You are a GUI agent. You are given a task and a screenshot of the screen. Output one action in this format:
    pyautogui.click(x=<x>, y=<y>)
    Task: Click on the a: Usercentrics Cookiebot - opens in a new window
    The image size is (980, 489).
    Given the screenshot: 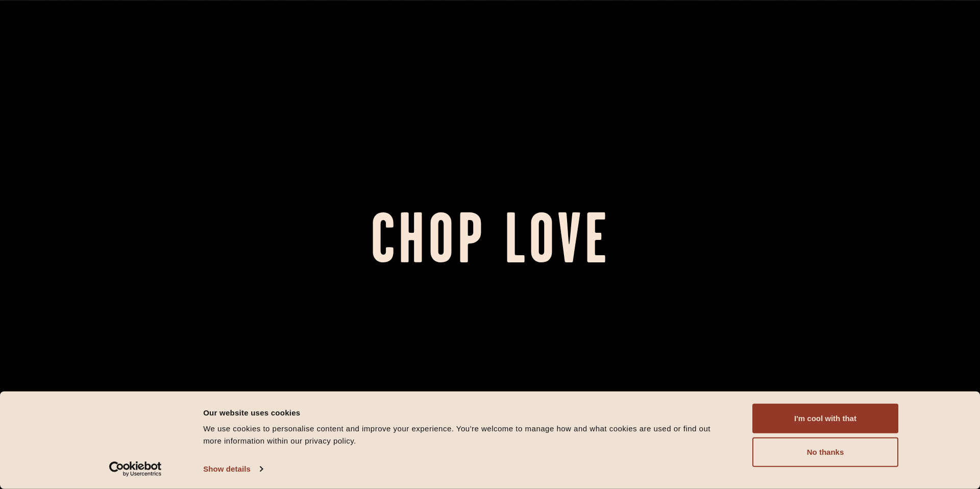 What is the action you would take?
    pyautogui.click(x=135, y=469)
    